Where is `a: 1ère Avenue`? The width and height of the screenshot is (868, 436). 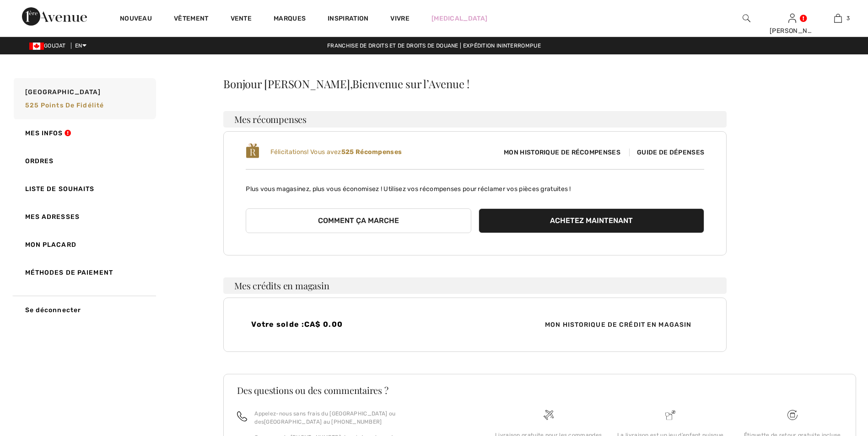
a: 1ère Avenue is located at coordinates (54, 17).